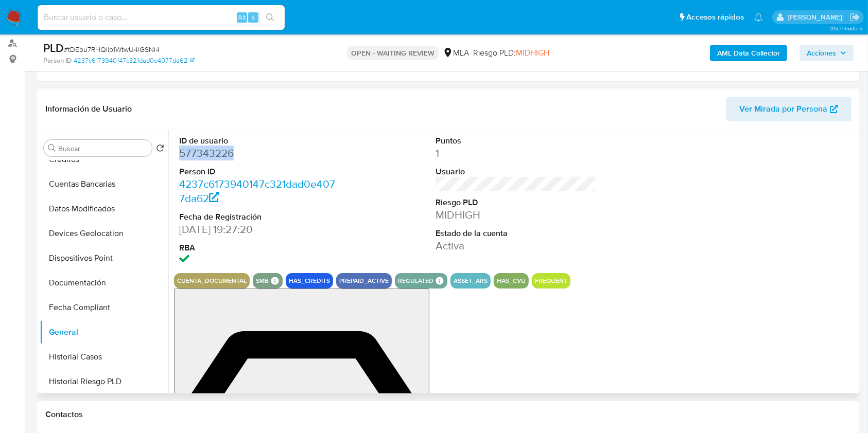 Image resolution: width=868 pixels, height=433 pixels. Describe the element at coordinates (259, 141) in the screenshot. I see `dt: ID de usuario` at that location.